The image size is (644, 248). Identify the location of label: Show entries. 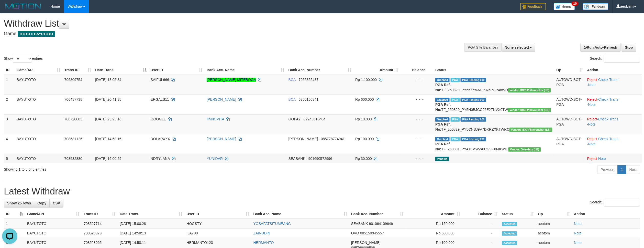
(23, 59).